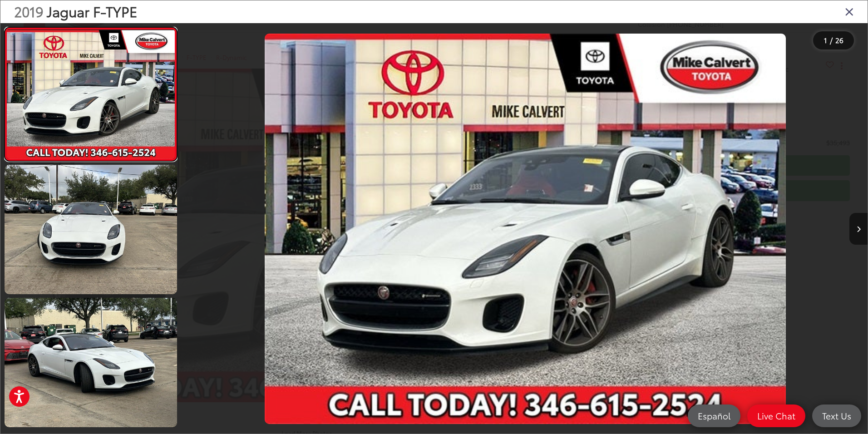 The height and width of the screenshot is (434, 868). What do you see at coordinates (29, 11) in the screenshot?
I see `span: 2019` at bounding box center [29, 11].